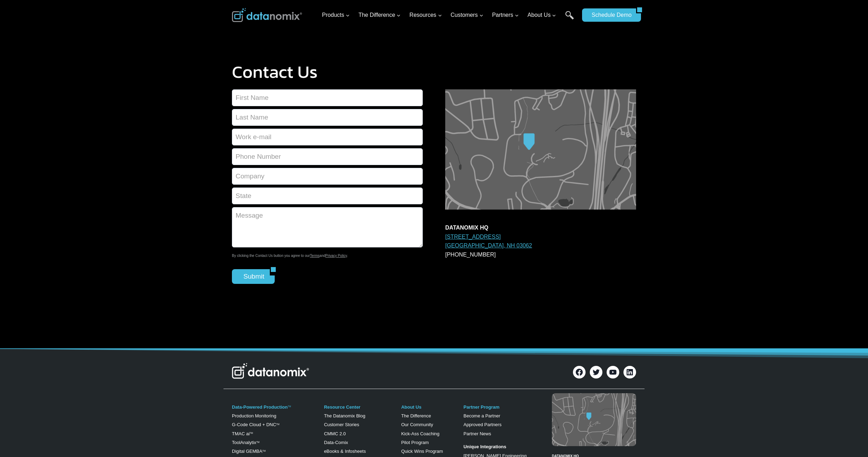 Image resolution: width=868 pixels, height=457 pixels. What do you see at coordinates (336, 256) in the screenshot?
I see `a: Privacy Policy` at bounding box center [336, 256].